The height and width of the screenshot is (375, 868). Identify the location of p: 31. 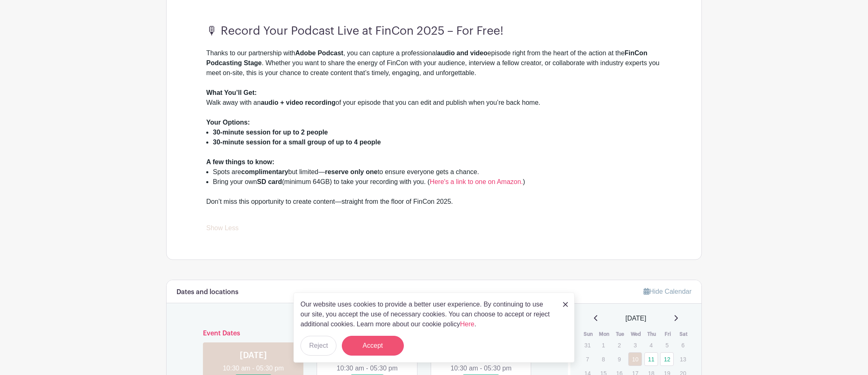
(587, 346).